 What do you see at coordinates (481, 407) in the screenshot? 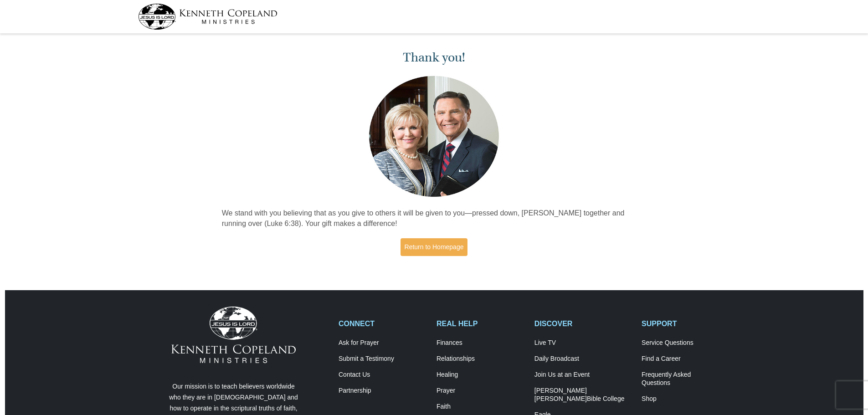
I see `a: Faith` at bounding box center [481, 407].